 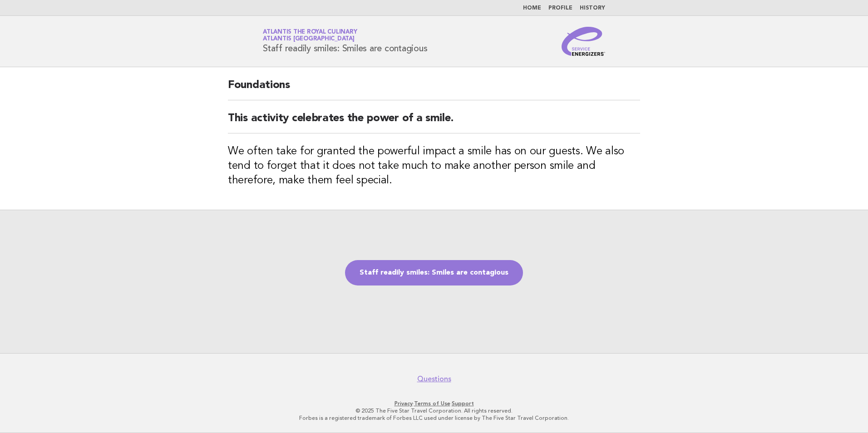 I want to click on img: Service Energizers, so click(x=583, y=42).